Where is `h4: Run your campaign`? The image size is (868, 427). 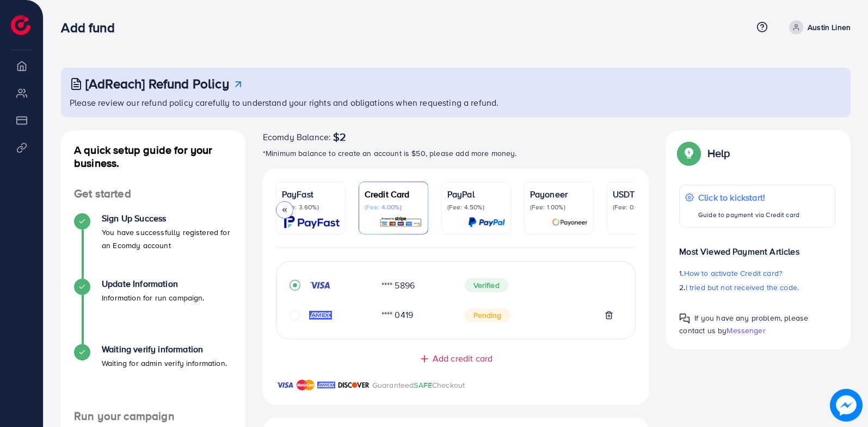 h4: Run your campaign is located at coordinates (153, 416).